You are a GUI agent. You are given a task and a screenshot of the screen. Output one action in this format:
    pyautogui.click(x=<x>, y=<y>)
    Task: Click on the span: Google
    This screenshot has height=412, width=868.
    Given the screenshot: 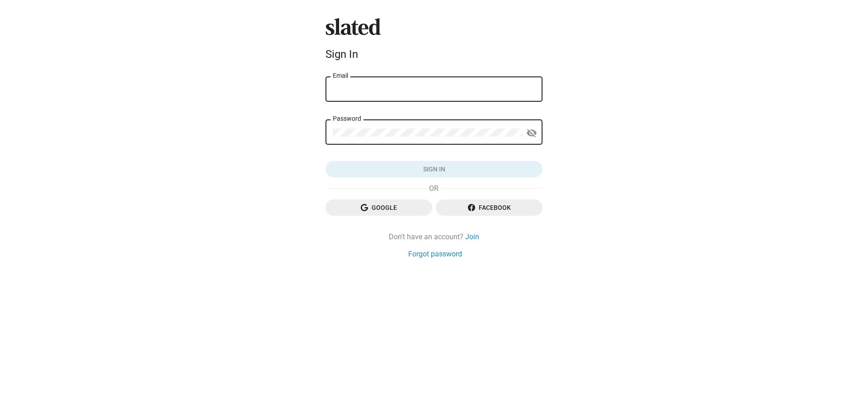 What is the action you would take?
    pyautogui.click(x=379, y=208)
    